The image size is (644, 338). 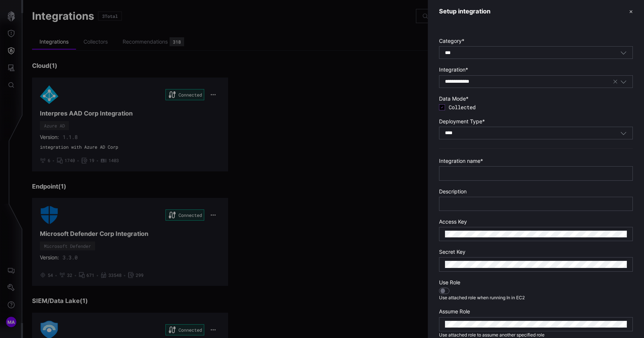 What do you see at coordinates (536, 252) in the screenshot?
I see `label: Secret Key` at bounding box center [536, 252].